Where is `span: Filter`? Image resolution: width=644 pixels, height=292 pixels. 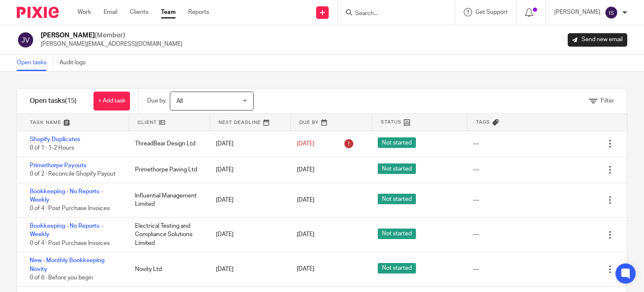 span: Filter is located at coordinates (607, 101).